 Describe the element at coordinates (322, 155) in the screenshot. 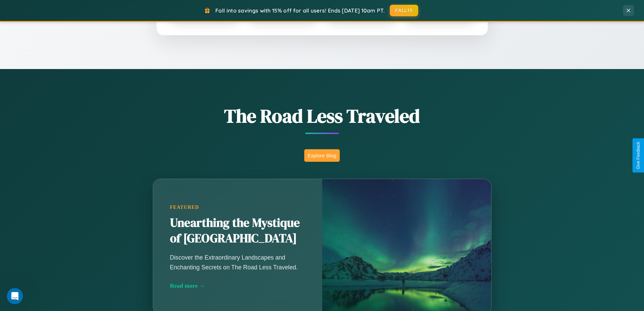

I see `button: Explore Blog` at that location.